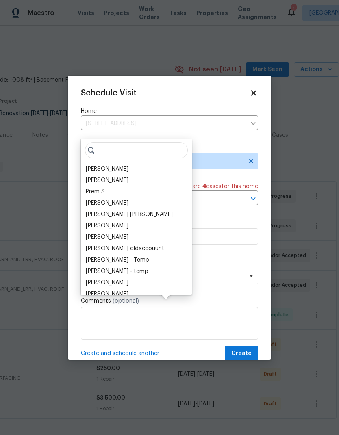  Describe the element at coordinates (204, 187) in the screenshot. I see `span: 4` at that location.